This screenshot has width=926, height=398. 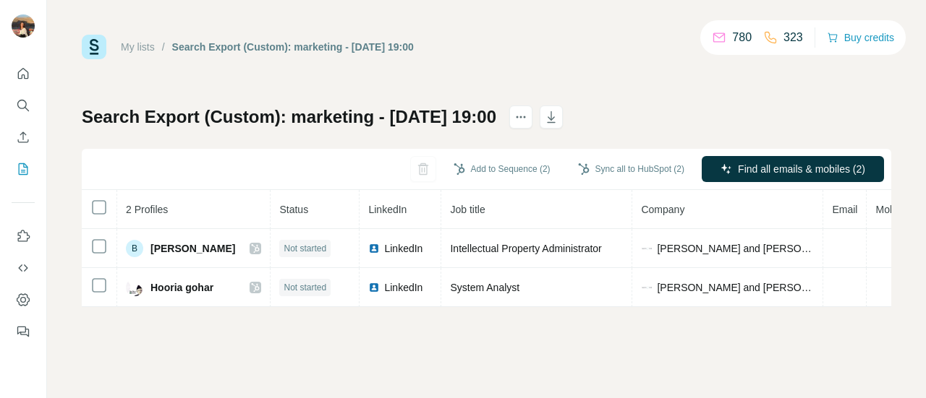 What do you see at coordinates (147, 210) in the screenshot?
I see `span: 2 Profiles` at bounding box center [147, 210].